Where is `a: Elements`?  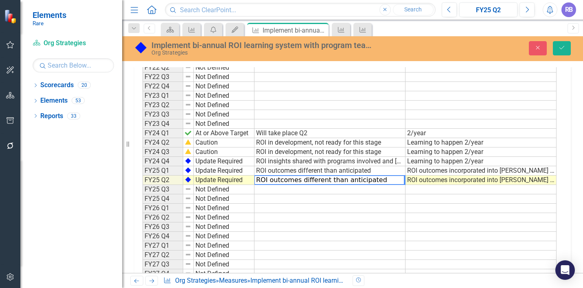
a: Elements is located at coordinates (54, 101).